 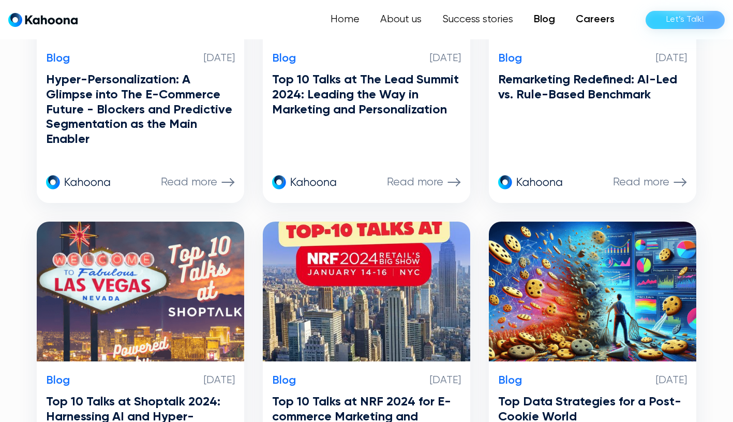 I want to click on a: Let’s Talk!, so click(x=685, y=20).